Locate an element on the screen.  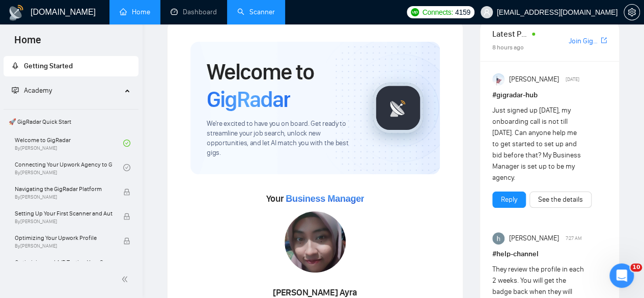
a: searchScanner is located at coordinates (256, 12).